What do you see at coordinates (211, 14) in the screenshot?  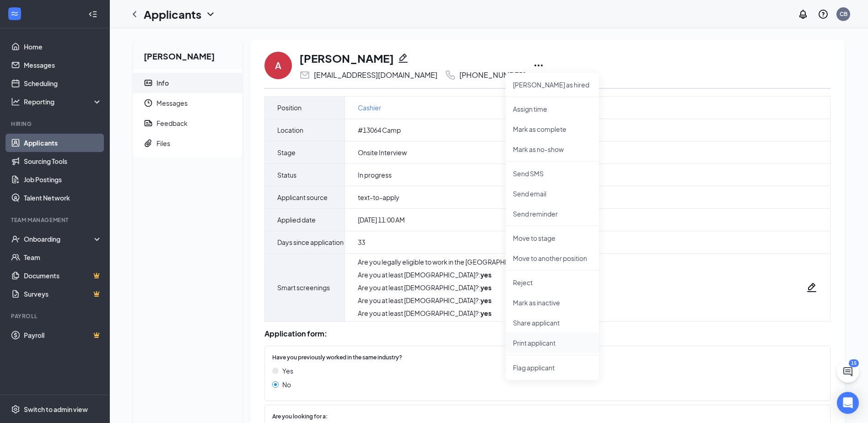 I see `svg: ChevronDown` at bounding box center [211, 14].